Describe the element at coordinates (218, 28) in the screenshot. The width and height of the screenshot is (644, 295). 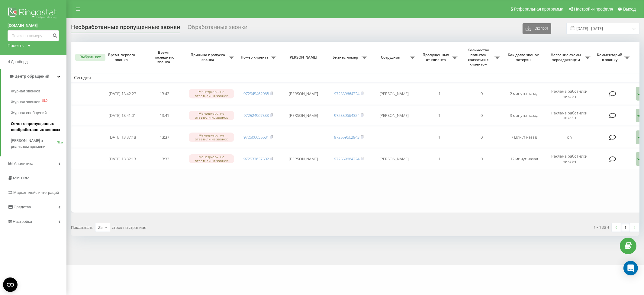
I see `div: Обработанные звонки` at that location.